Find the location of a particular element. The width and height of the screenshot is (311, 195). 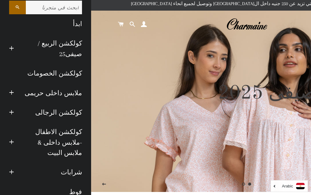

a: شرابات is located at coordinates (52, 172).